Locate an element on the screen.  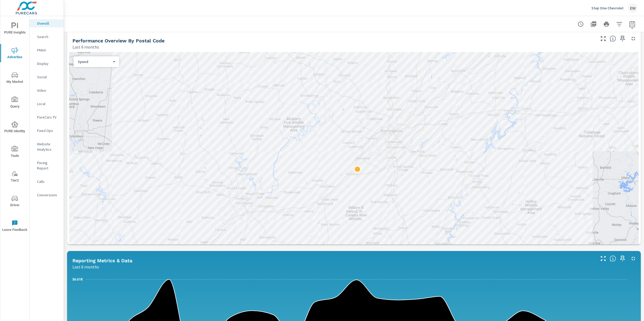
div: PMAX is located at coordinates (47, 50).